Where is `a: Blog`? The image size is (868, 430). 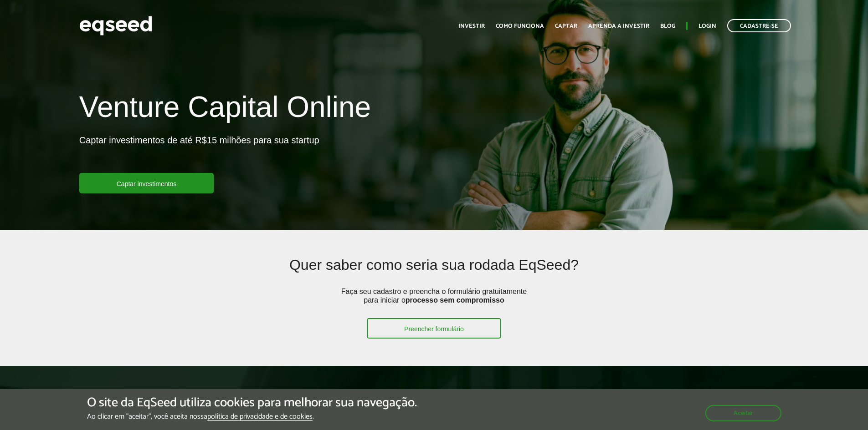
a: Blog is located at coordinates (668, 26).